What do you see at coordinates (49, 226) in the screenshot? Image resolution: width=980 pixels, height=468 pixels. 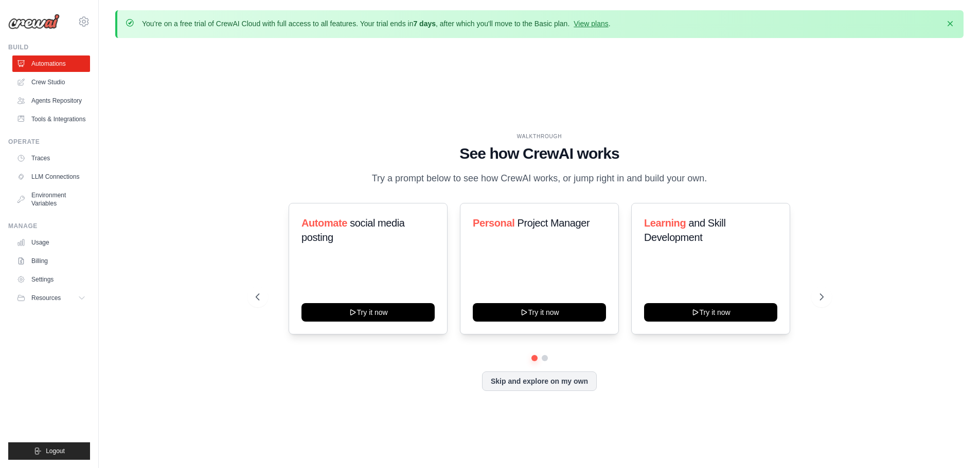 I see `div: Manage` at bounding box center [49, 226].